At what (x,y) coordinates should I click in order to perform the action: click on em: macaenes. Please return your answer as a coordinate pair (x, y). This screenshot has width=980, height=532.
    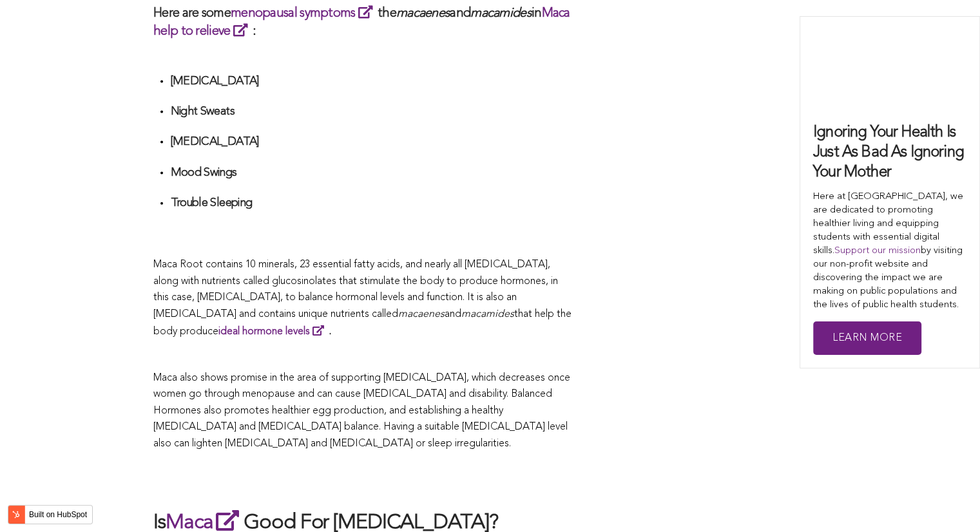
    Looking at the image, I should click on (423, 14).